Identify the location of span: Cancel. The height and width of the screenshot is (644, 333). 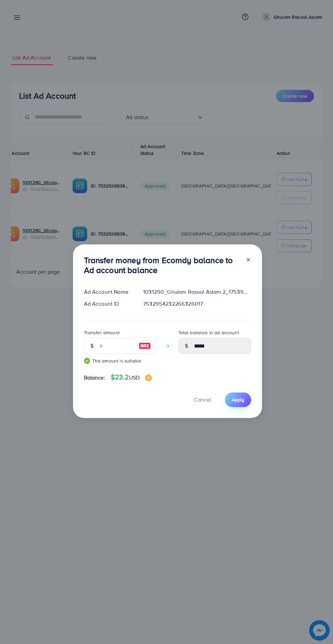
(203, 399).